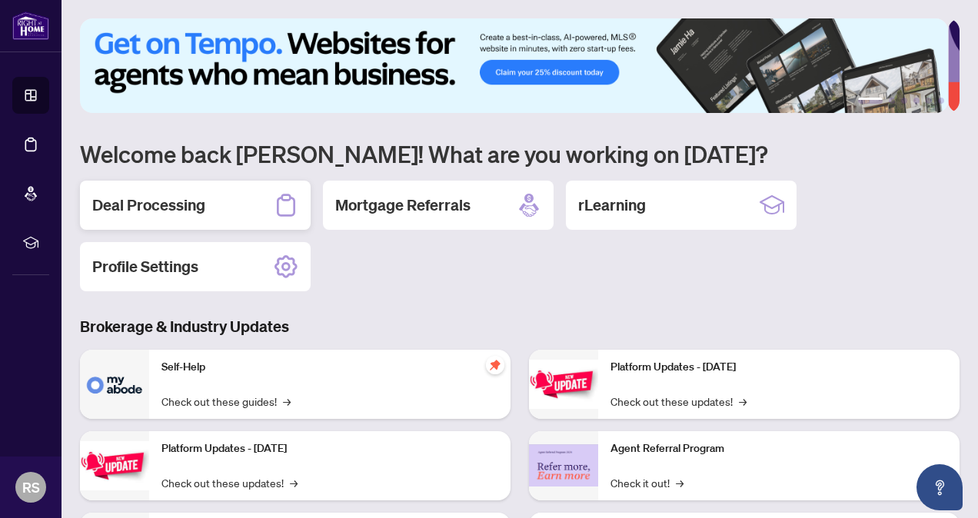  Describe the element at coordinates (612, 205) in the screenshot. I see `h2: rLearning` at that location.